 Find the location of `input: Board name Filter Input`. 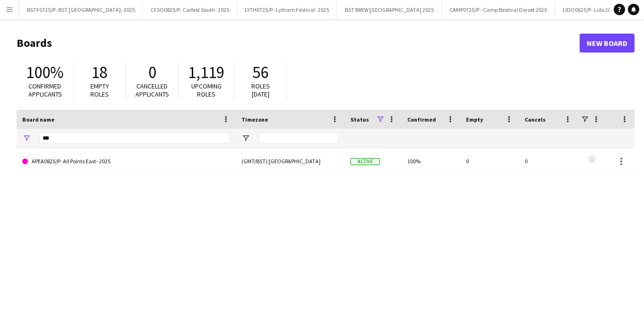

input: Board name Filter Input is located at coordinates (135, 138).